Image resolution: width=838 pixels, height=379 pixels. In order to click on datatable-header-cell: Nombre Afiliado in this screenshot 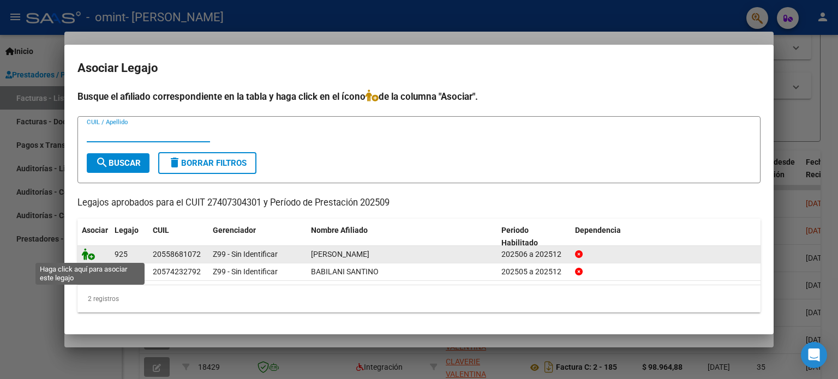, I will do `click(402, 237)`.